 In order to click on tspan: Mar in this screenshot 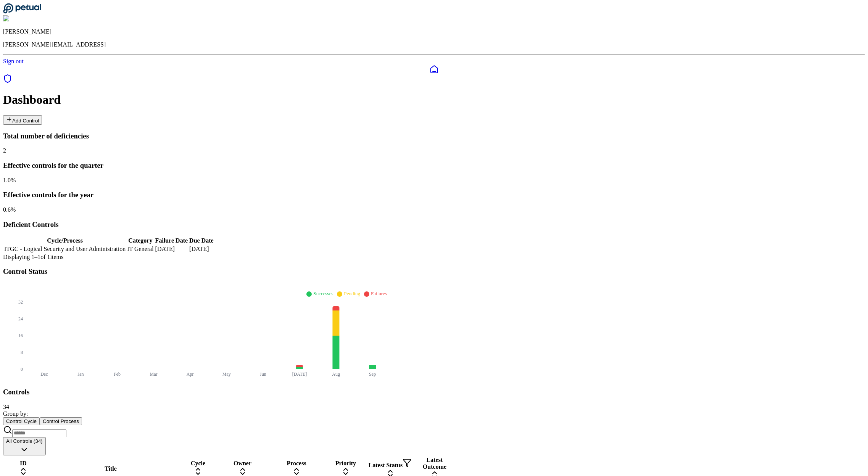, I will do `click(153, 374)`.